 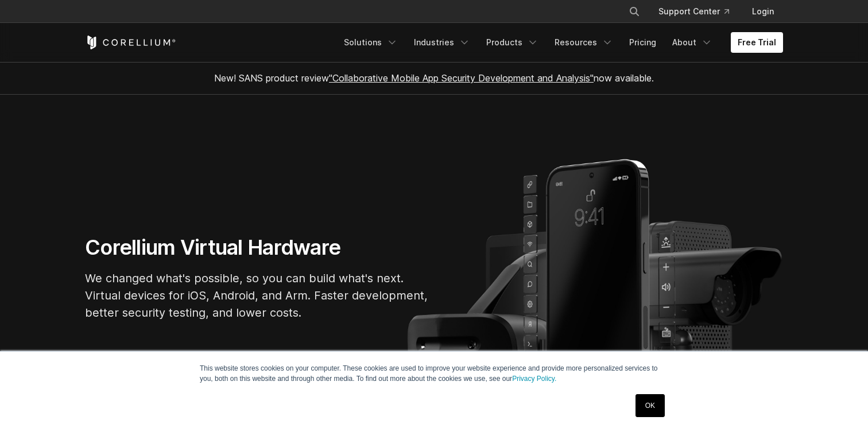 I want to click on p: We changed what's possible, so you can build what's next. Virtual devices for iOS, Android, and A..., so click(x=257, y=296).